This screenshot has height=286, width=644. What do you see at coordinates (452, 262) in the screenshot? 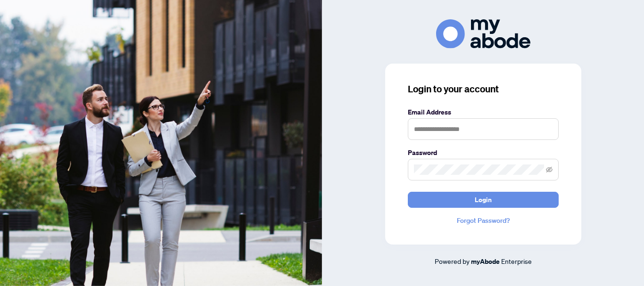
I see `span: Powered by` at bounding box center [452, 262].